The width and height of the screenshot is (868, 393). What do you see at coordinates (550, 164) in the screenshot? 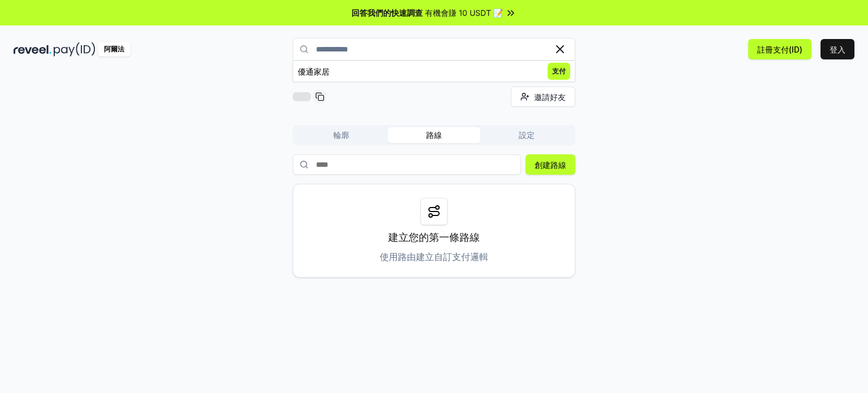
I see `button: 創建路線` at bounding box center [550, 164].